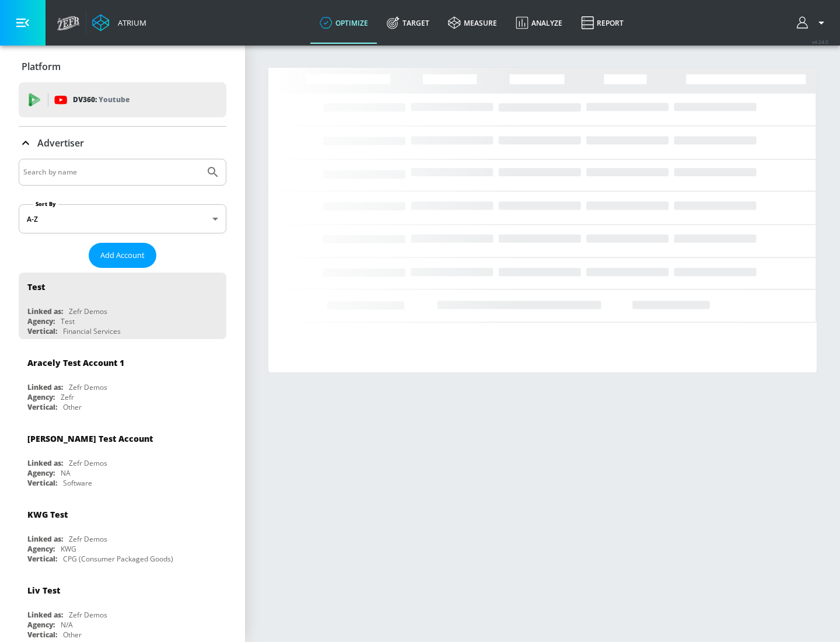 The width and height of the screenshot is (840, 642). What do you see at coordinates (123, 255) in the screenshot?
I see `button: Add Account` at bounding box center [123, 255].